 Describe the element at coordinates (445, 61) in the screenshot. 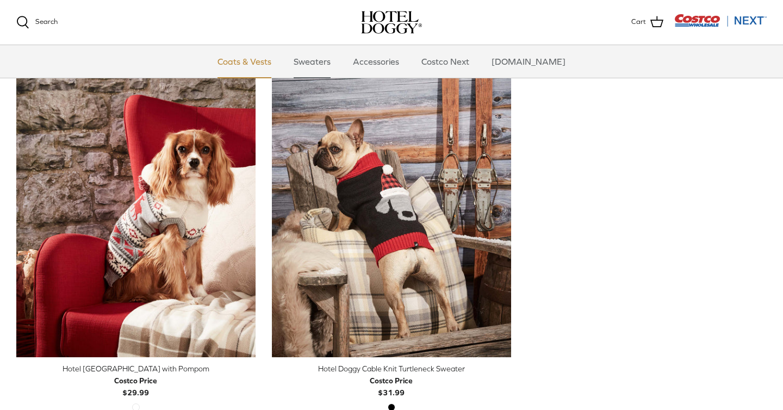

I see `a: Costco Next` at that location.